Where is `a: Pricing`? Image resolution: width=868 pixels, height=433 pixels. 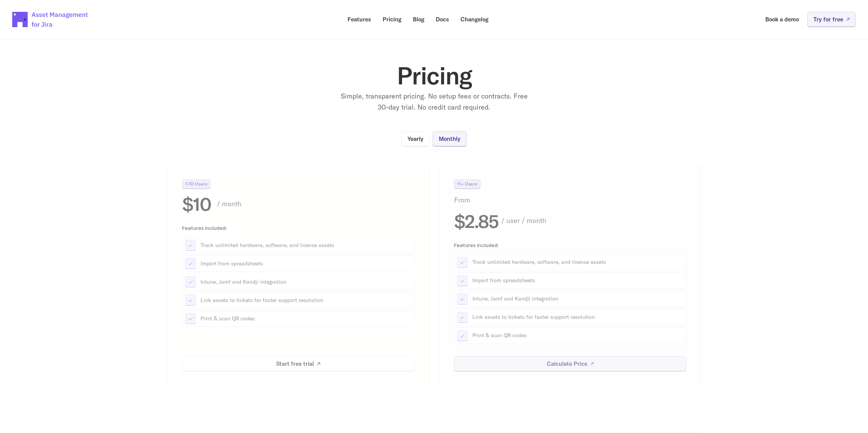
a: Pricing is located at coordinates (392, 19).